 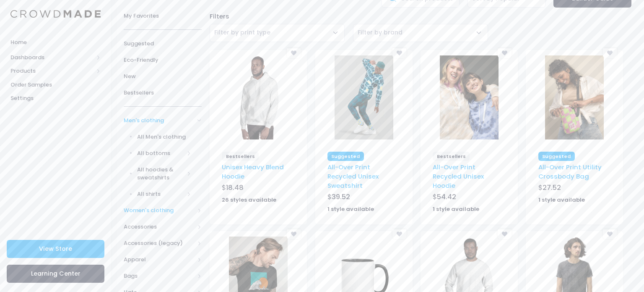 What do you see at coordinates (163, 60) in the screenshot?
I see `span: Eco-Friendly` at bounding box center [163, 60].